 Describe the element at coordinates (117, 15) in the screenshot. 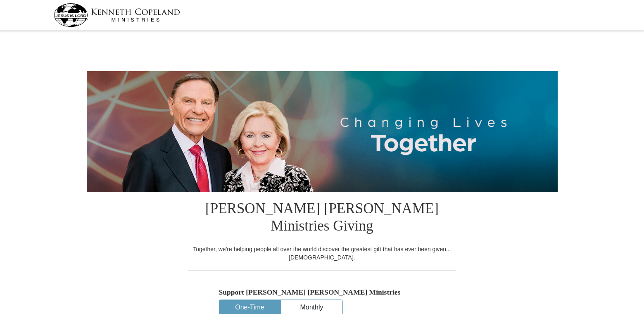

I see `img: kcm-header-logo.svg` at that location.